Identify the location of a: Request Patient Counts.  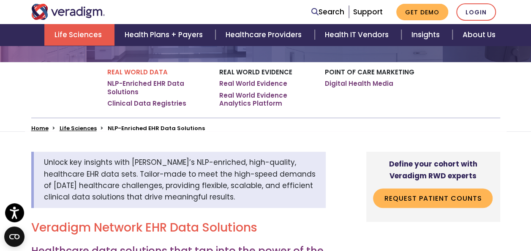
(433, 198).